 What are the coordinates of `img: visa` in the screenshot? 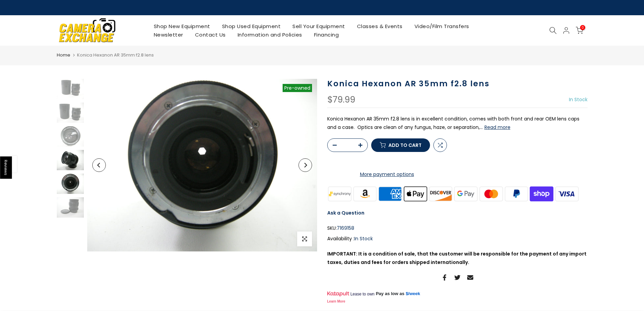 It's located at (567, 194).